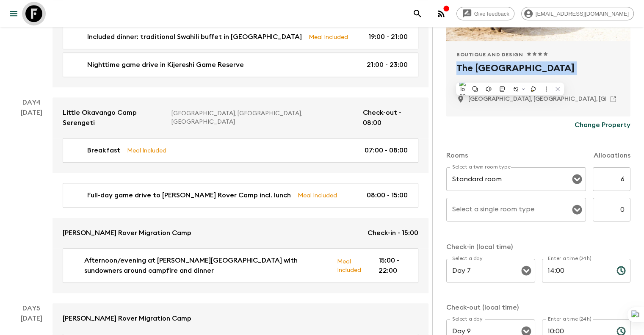  I want to click on p: Rooms, so click(457, 156).